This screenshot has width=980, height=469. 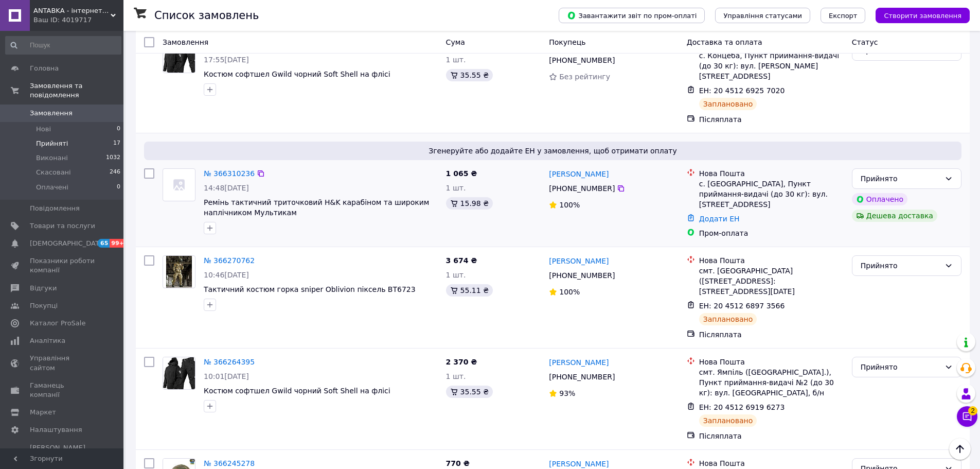 What do you see at coordinates (43, 129) in the screenshot?
I see `span: Нові` at bounding box center [43, 129].